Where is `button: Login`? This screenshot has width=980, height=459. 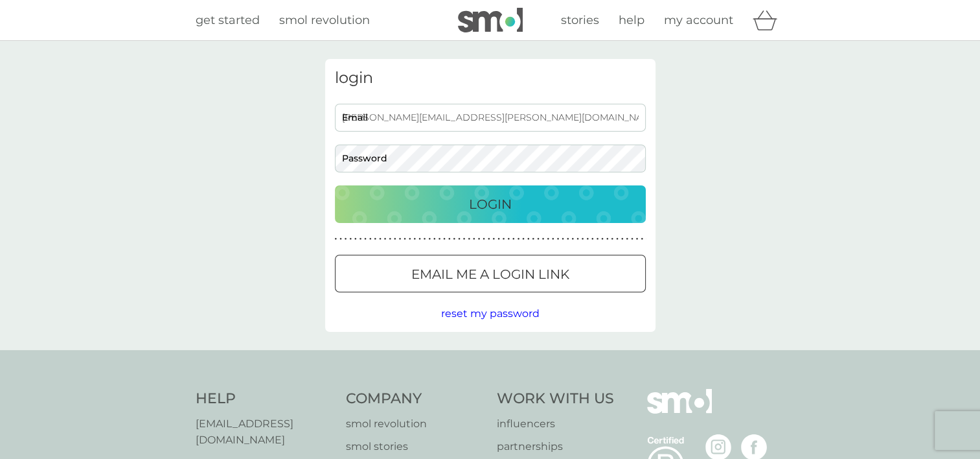
button: Login is located at coordinates (491, 205).